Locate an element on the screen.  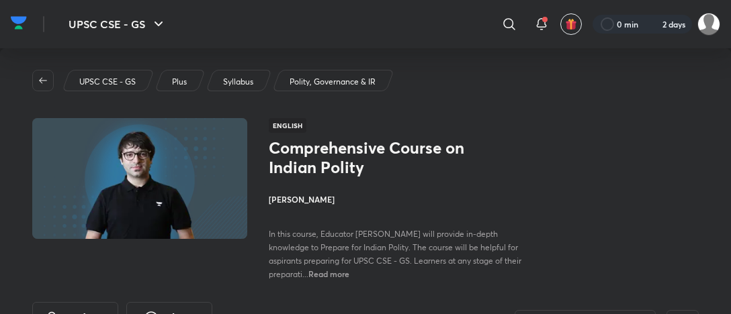
h1: Comprehensive Course on Indian Polity is located at coordinates (367, 158).